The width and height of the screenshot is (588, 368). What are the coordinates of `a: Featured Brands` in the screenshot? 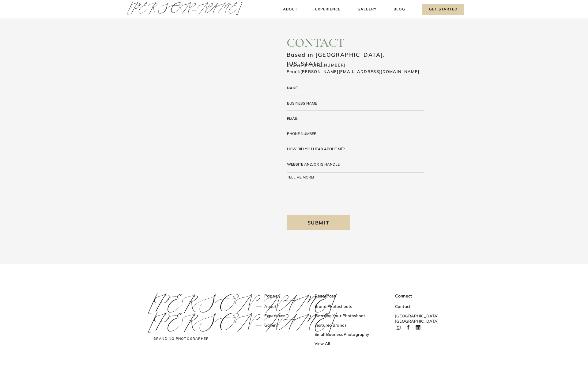 It's located at (344, 326).